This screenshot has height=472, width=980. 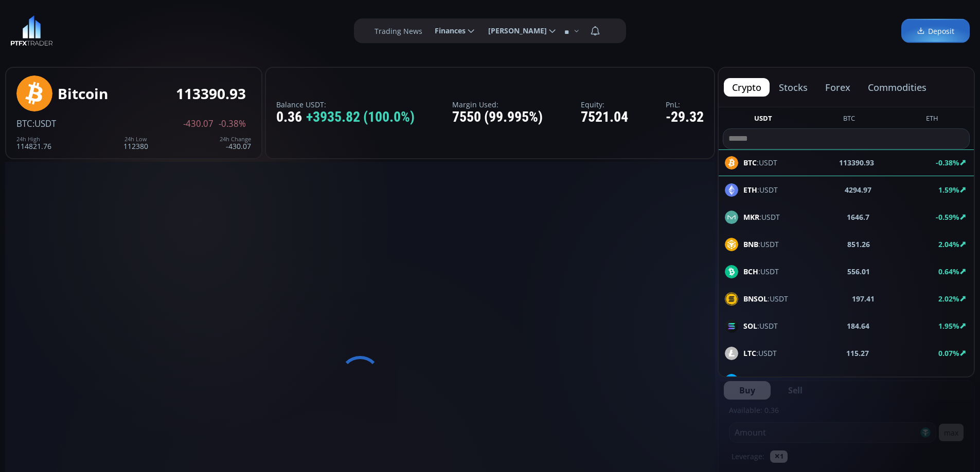 I want to click on b: 1.59%, so click(x=948, y=190).